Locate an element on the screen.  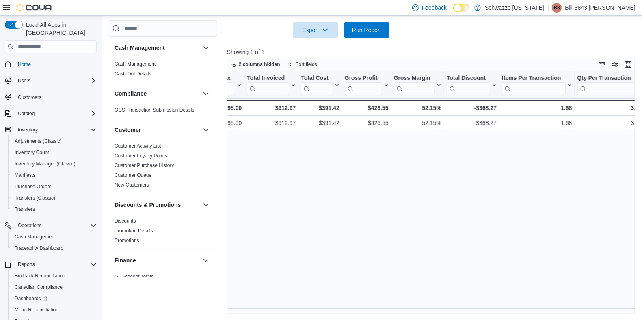
a: GL Account Totals is located at coordinates (134, 277).